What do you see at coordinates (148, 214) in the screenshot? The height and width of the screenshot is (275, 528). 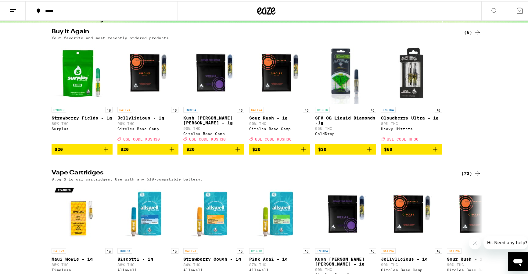 I see `img: Allswell - Biscotti - 1g` at bounding box center [148, 214].